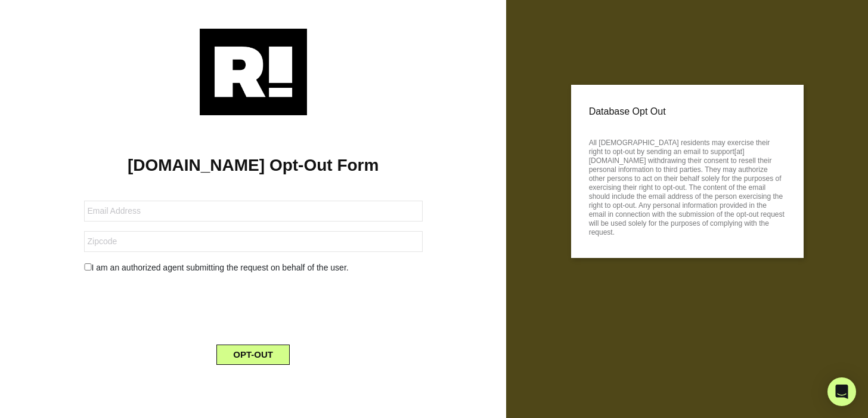 The height and width of the screenshot is (418, 868). Describe the element at coordinates (253, 267) in the screenshot. I see `div: I am an authorized agent submitting the request on behalf of the user.` at that location.